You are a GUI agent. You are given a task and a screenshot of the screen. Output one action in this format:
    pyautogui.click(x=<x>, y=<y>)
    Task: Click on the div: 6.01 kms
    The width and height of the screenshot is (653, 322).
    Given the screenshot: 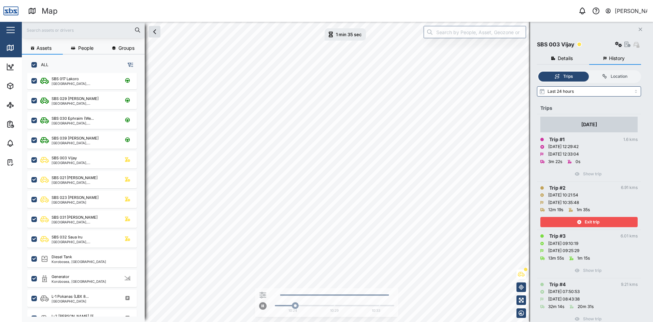 What is the action you would take?
    pyautogui.click(x=629, y=236)
    